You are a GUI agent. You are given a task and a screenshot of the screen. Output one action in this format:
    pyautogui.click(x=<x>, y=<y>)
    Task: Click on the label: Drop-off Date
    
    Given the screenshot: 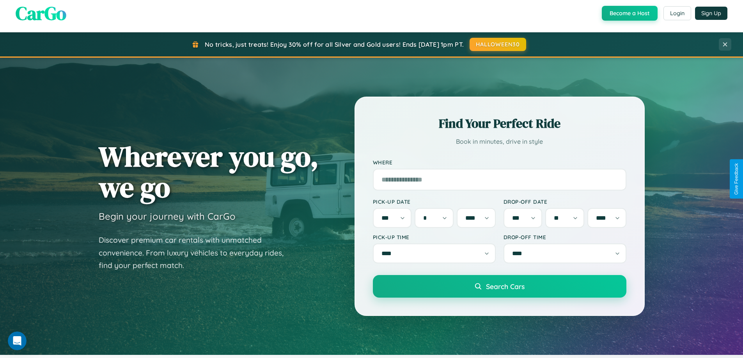 What is the action you would take?
    pyautogui.click(x=565, y=202)
    